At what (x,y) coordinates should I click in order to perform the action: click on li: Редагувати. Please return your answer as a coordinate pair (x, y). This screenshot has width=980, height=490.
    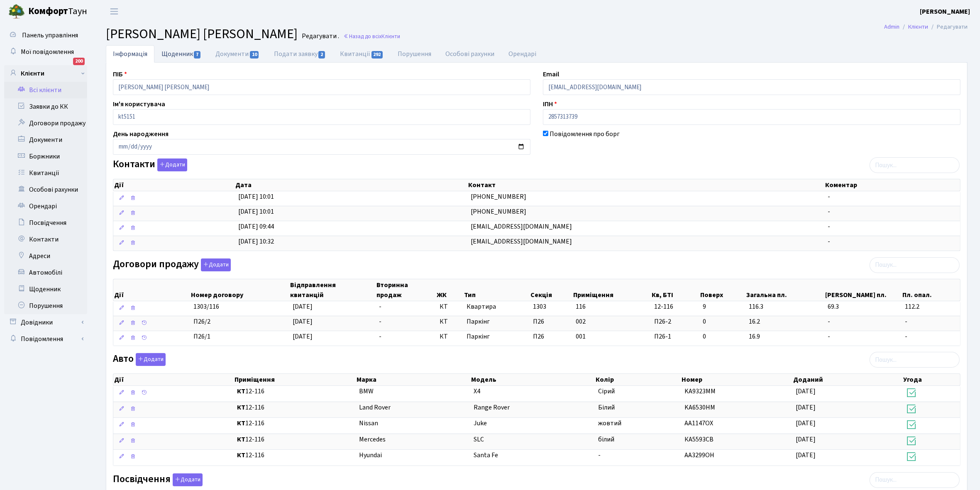
    Looking at the image, I should click on (948, 27).